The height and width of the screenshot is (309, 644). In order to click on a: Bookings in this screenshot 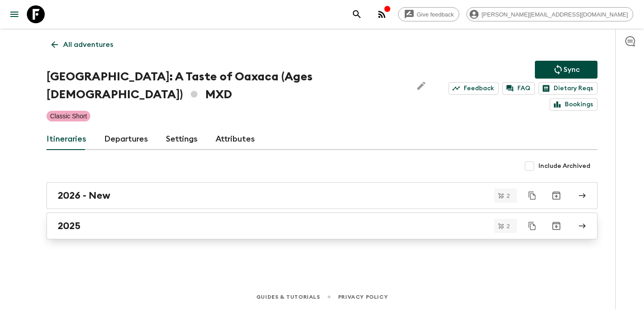, I will do `click(573, 105)`.